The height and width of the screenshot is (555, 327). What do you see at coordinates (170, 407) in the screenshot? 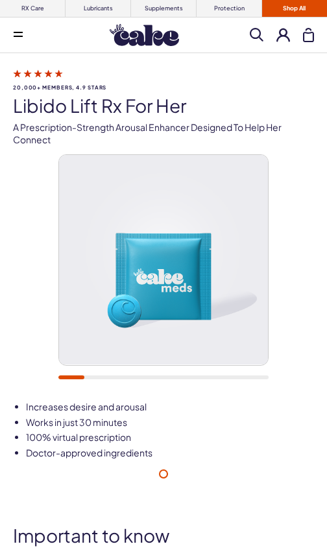
I see `li: Increases desire and arousal` at bounding box center [170, 407].